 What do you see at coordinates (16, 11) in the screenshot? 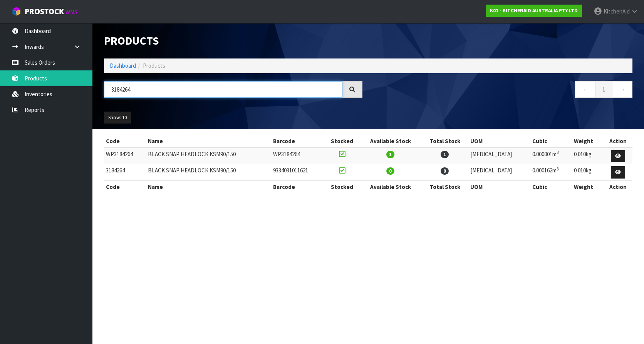
I see `img: cube-alt.png` at bounding box center [16, 11].